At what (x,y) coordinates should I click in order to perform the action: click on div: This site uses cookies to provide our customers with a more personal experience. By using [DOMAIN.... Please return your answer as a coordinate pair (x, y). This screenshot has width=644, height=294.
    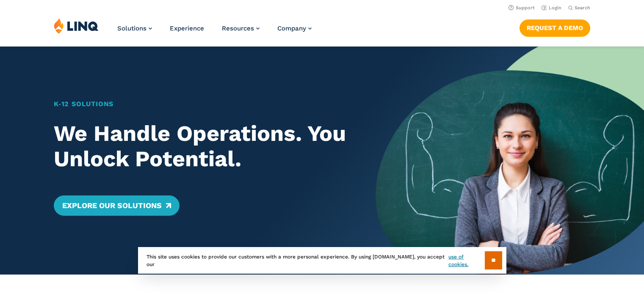
    Looking at the image, I should click on (322, 260).